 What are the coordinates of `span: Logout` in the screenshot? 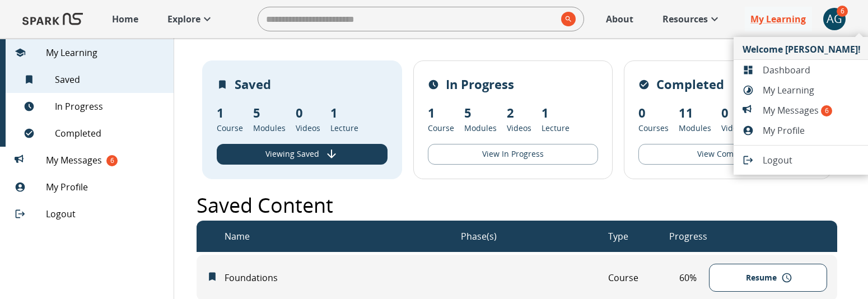 It's located at (812, 160).